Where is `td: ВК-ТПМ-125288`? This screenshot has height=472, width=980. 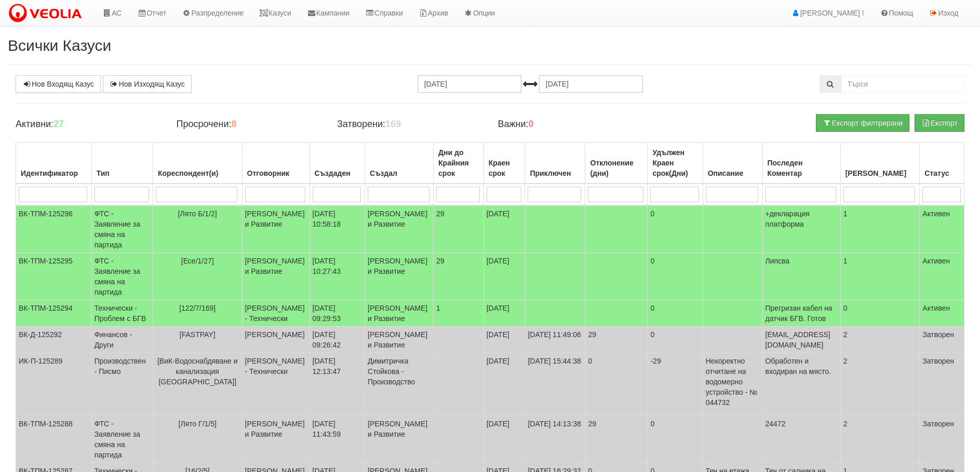
td: ВК-ТПМ-125288 is located at coordinates (54, 440).